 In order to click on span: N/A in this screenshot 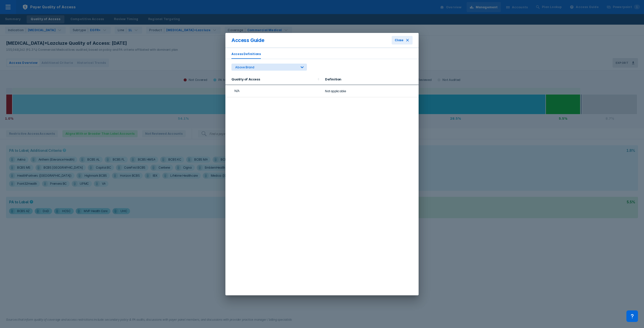, I will do `click(237, 91)`.